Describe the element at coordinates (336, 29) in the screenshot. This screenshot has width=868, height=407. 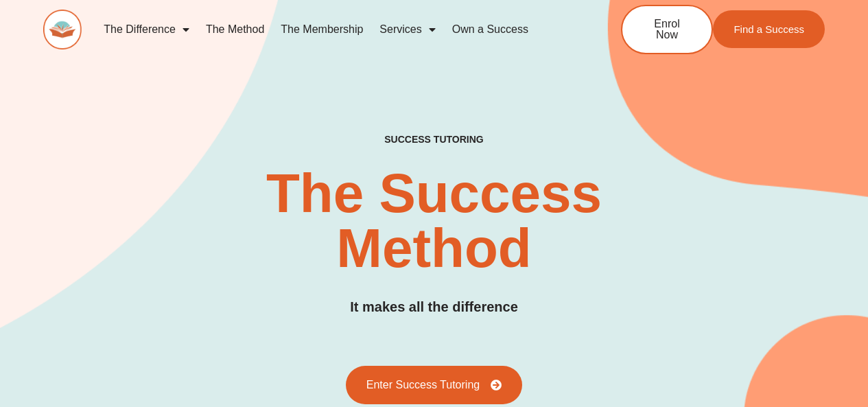
I see `nav: Menu` at that location.